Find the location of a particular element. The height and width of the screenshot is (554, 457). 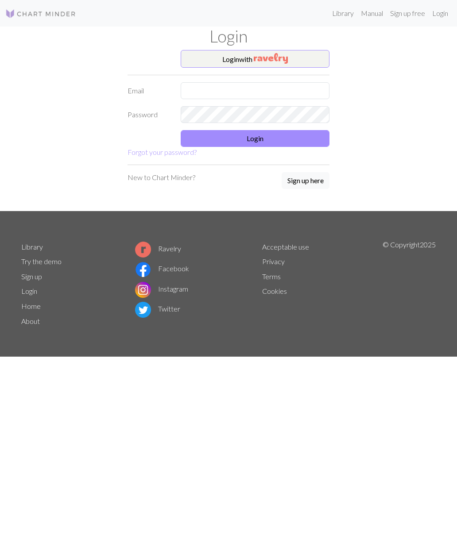

a: Sign up here is located at coordinates (306, 181).